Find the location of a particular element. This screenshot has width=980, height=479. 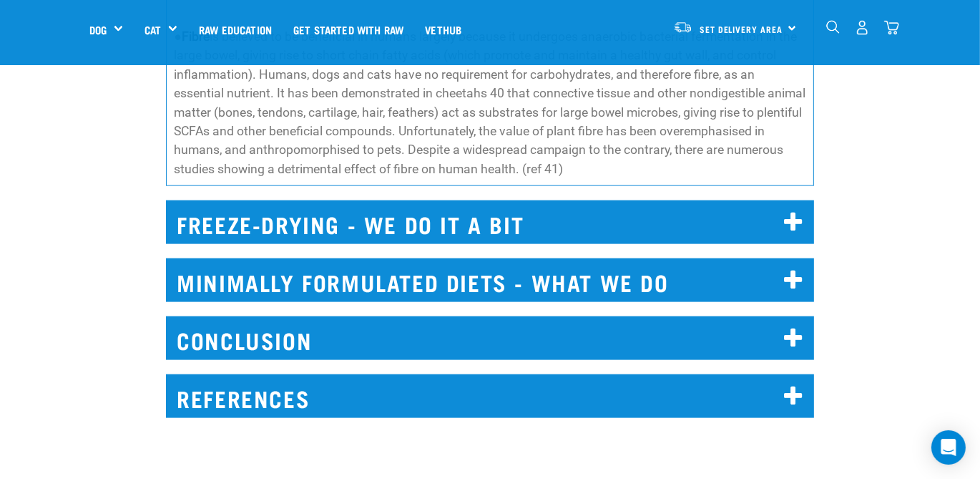

a: Vethub is located at coordinates (443, 29).